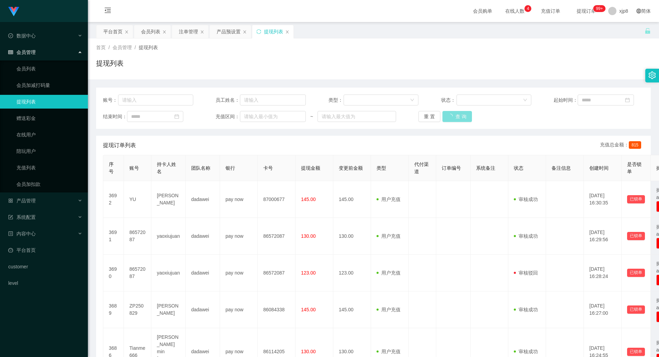  What do you see at coordinates (308, 351) in the screenshot?
I see `span: 130.00` at bounding box center [308, 351].